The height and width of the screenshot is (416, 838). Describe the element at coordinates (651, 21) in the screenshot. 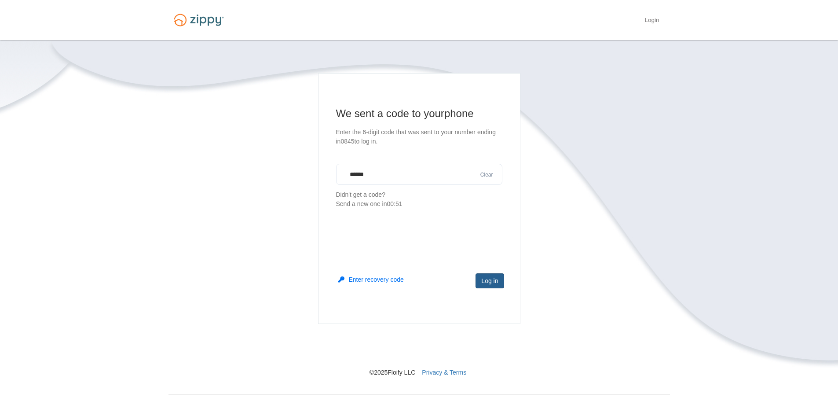

I see `a: Login` at that location.